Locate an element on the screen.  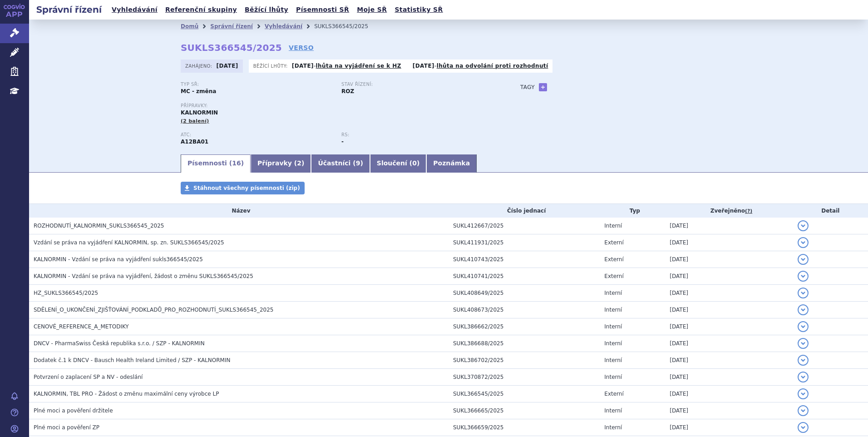
h3: Tagy is located at coordinates (528, 87).